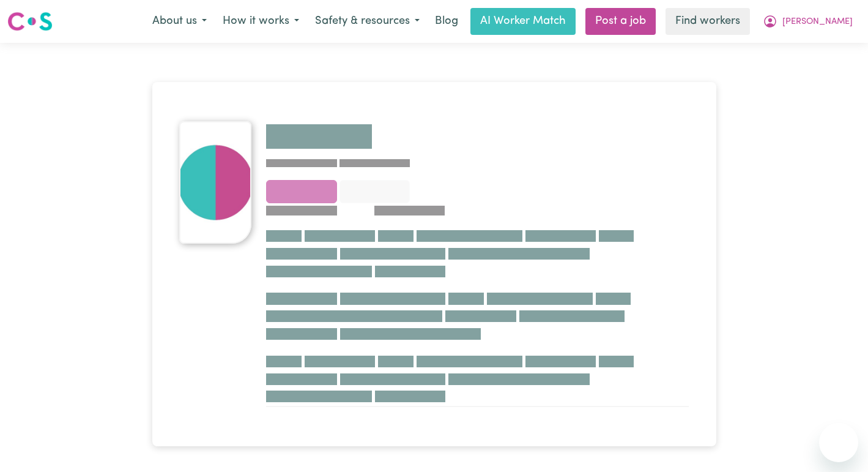 This screenshot has height=472, width=868. I want to click on a: Find workers, so click(708, 21).